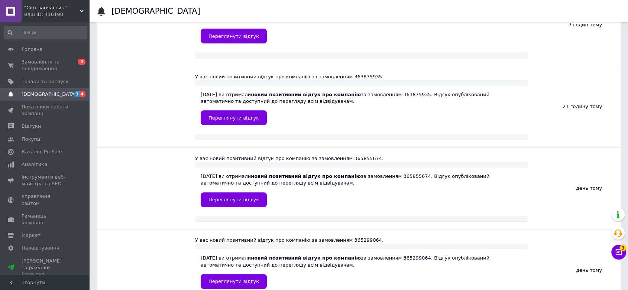 This screenshot has width=628, height=290. What do you see at coordinates (361, 159) in the screenshot?
I see `div: У вас новий позитивний відгук про компанію за замовленням 365855674.` at bounding box center [361, 159].